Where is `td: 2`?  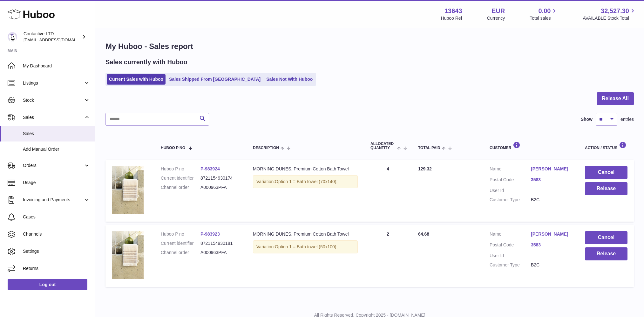 td: 2 is located at coordinates (388, 256).